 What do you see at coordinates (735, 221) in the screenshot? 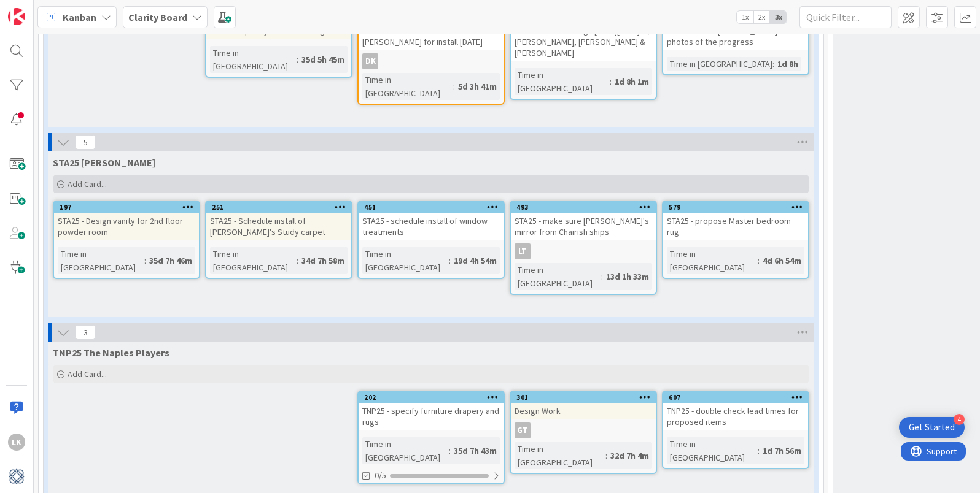
I see `div: 579STA25 - propose Master bedroom rug` at bounding box center [735, 221].